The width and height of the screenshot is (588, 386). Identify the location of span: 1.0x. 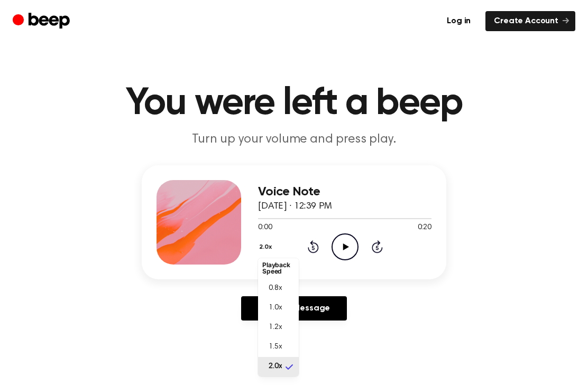
(275, 308).